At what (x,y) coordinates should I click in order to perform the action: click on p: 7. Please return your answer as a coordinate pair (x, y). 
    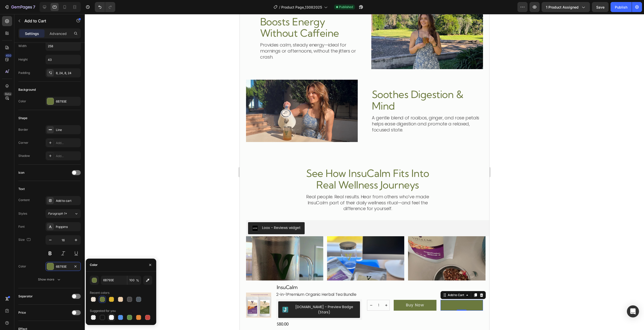
    Looking at the image, I should click on (34, 7).